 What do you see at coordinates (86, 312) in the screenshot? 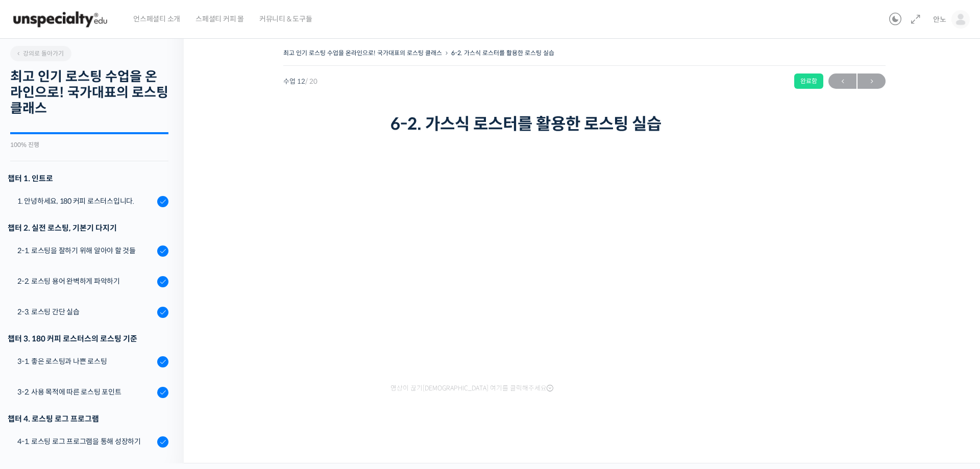
I see `div: 2-3. 로스팅 간단 실습` at bounding box center [86, 312].